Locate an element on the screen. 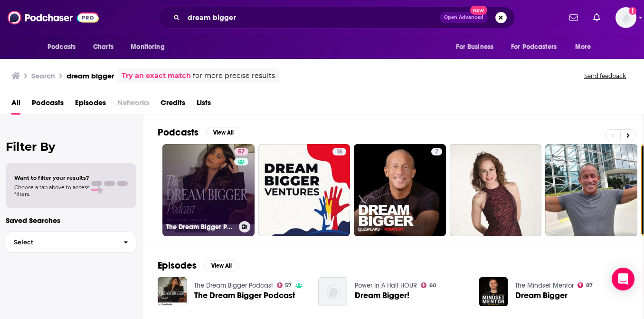  span: Lists is located at coordinates (204, 105).